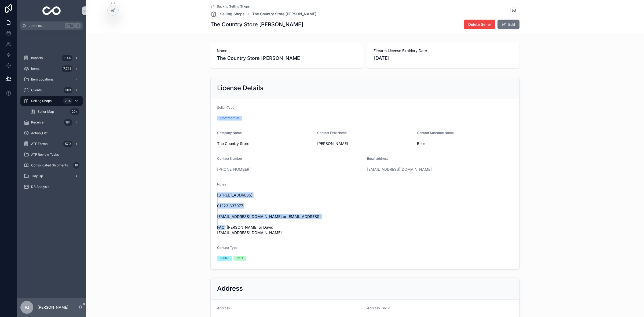  I want to click on span: Name, so click(287, 50).